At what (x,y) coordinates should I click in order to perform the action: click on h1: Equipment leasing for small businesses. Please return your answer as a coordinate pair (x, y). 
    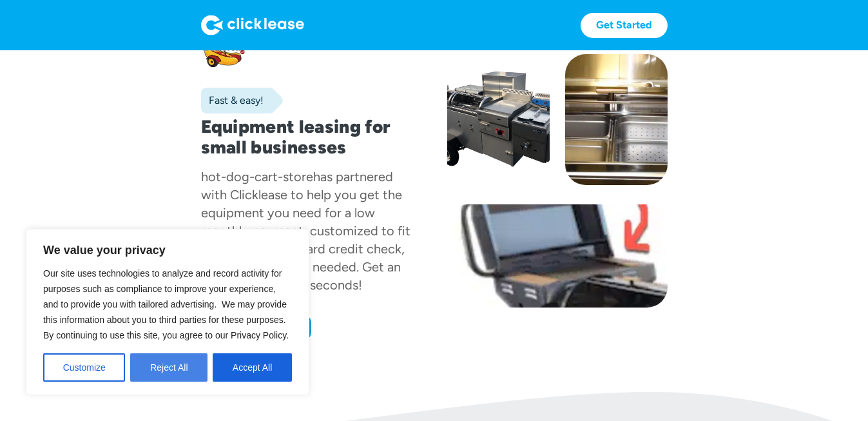
    Looking at the image, I should click on (311, 137).